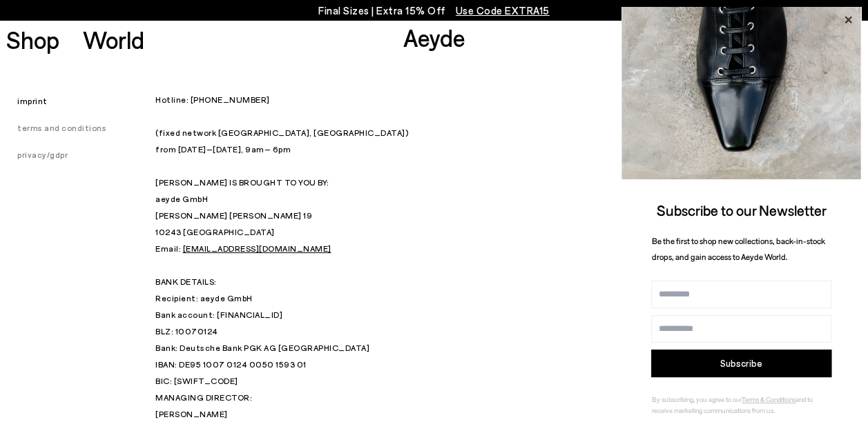  What do you see at coordinates (769, 399) in the screenshot?
I see `a: Terms & Conditions` at bounding box center [769, 399].